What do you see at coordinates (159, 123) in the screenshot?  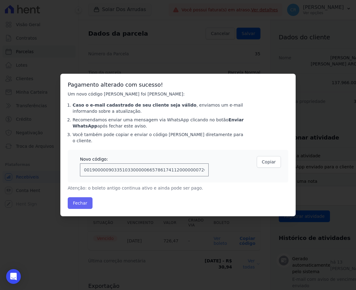 I see `li: Recomendamos enviar uma mensagem via WhatsApp clicando no botão após fechar este aviso.` at bounding box center [159, 123].